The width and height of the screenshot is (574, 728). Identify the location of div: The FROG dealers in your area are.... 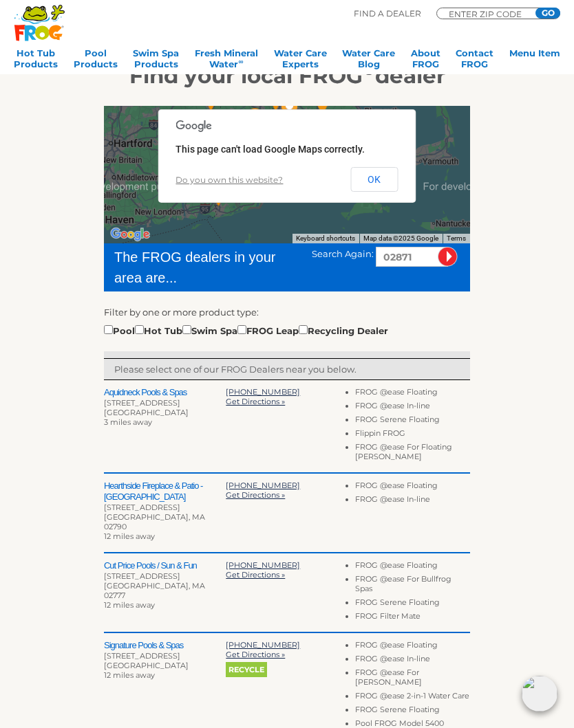
(203, 267).